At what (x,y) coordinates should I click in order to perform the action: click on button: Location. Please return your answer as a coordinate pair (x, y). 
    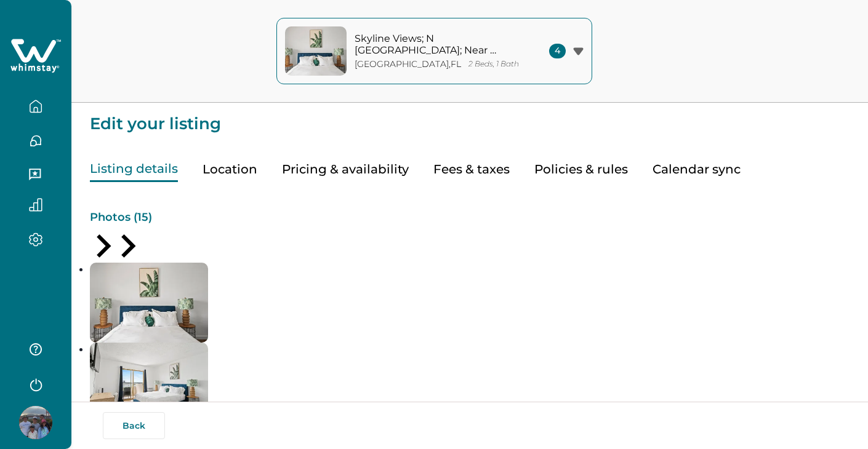
    Looking at the image, I should click on (229, 169).